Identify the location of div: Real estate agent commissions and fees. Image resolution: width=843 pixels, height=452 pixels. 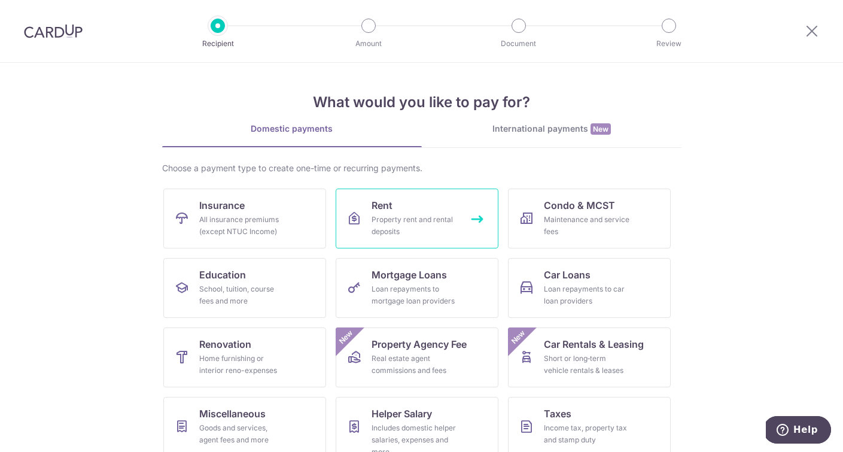
(415, 364).